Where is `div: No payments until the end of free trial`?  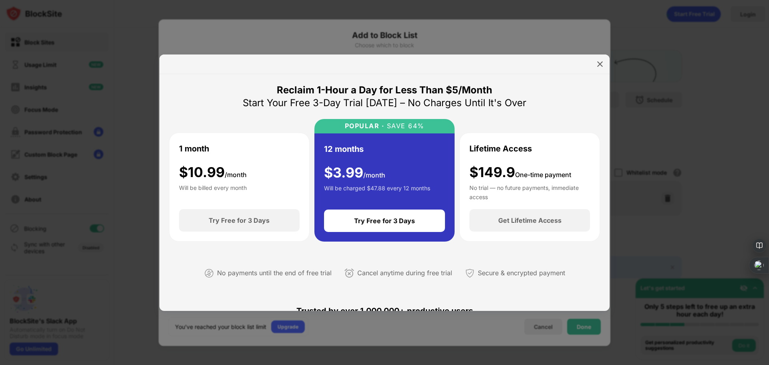 div: No payments until the end of free trial is located at coordinates (274, 273).